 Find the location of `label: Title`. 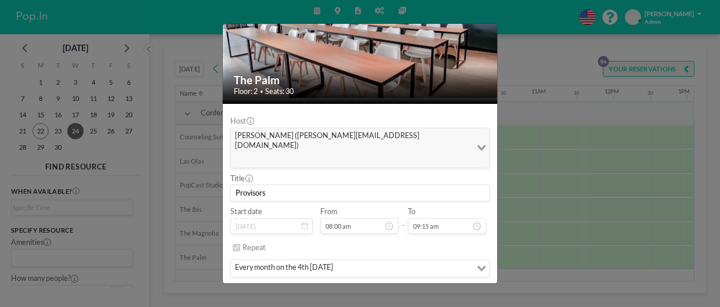

label: Title is located at coordinates (241, 179).